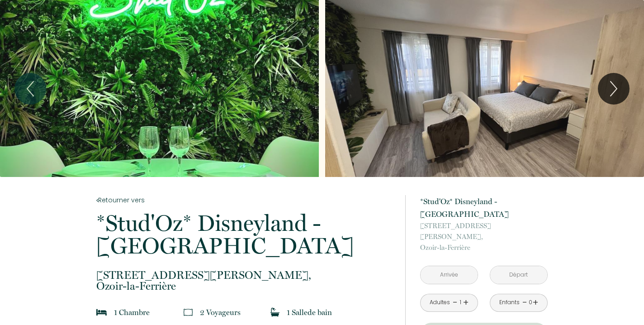 This screenshot has width=644, height=325. Describe the element at coordinates (531, 302) in the screenshot. I see `div: 0` at that location.